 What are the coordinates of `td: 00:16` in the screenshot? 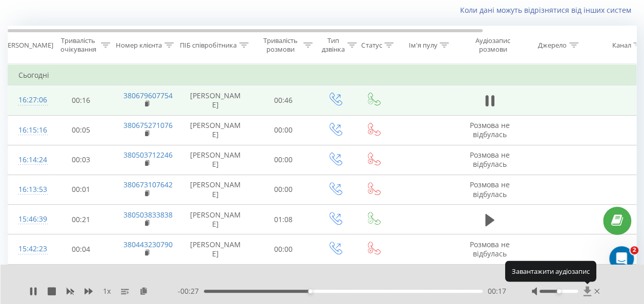 It's located at (81, 101).